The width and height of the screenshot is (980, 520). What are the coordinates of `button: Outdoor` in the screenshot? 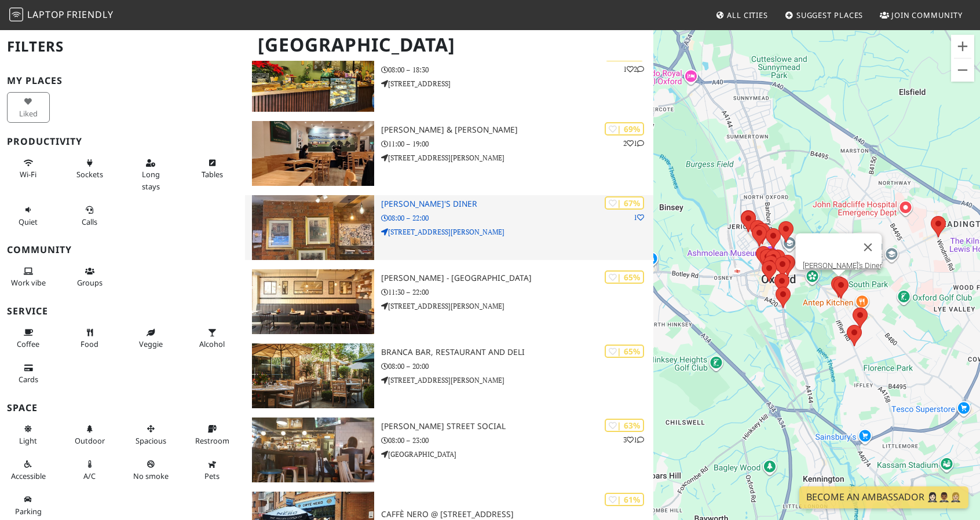 It's located at (90, 435).